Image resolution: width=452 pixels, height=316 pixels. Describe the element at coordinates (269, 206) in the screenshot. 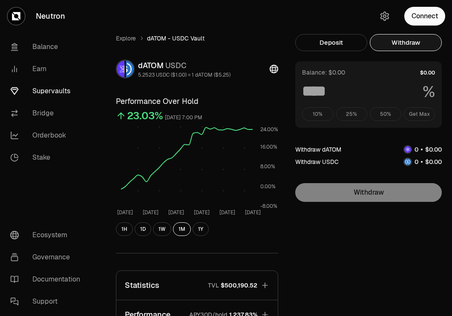

I see `tspan: -8.00%` at that location.